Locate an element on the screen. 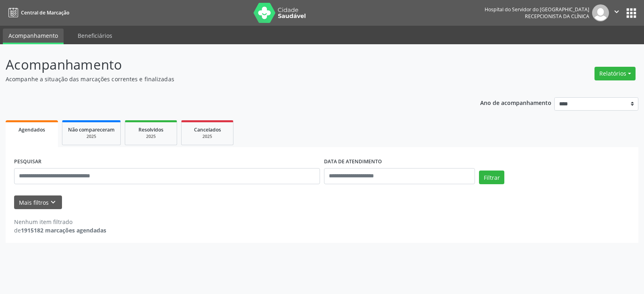 The width and height of the screenshot is (644, 294). strong: 1915182 marcações agendadas is located at coordinates (64, 230).